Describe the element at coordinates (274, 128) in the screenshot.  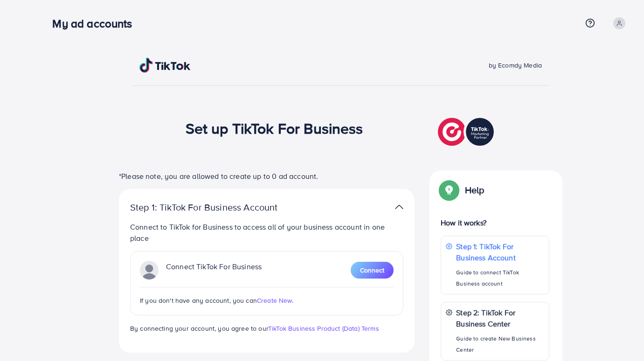
I see `h1: Set up TikTok For Business` at that location.